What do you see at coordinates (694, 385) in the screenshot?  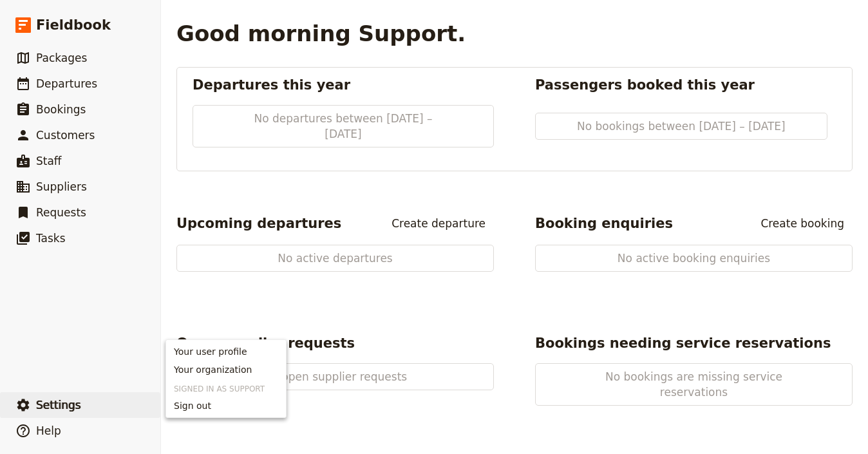 I see `span: No bookings are missing service reservations` at bounding box center [694, 385].